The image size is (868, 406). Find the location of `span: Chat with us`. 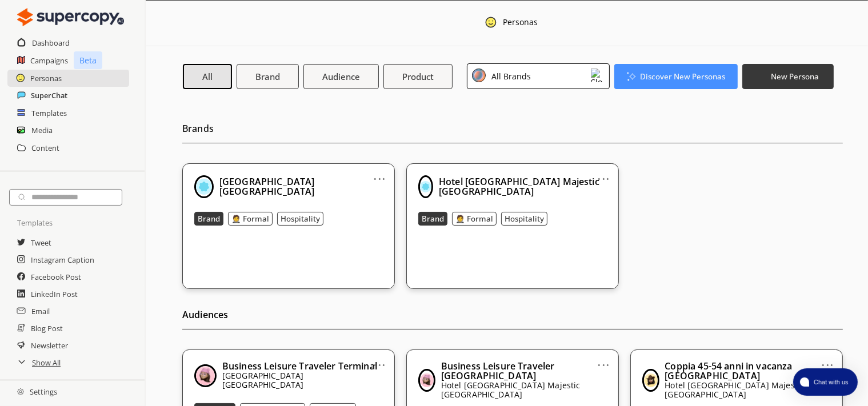

span: Chat with us is located at coordinates (830, 382).